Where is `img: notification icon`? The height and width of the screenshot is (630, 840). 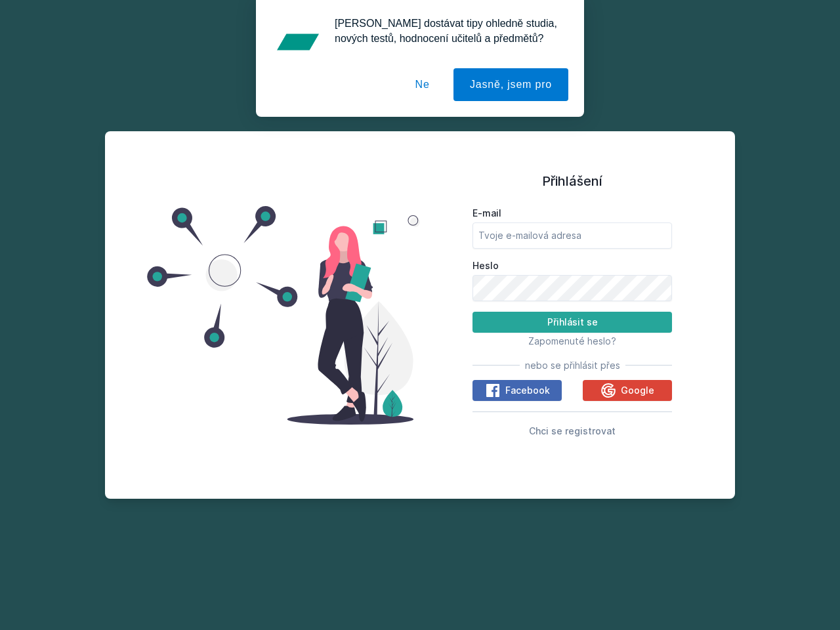
img: notification icon is located at coordinates (298, 42).